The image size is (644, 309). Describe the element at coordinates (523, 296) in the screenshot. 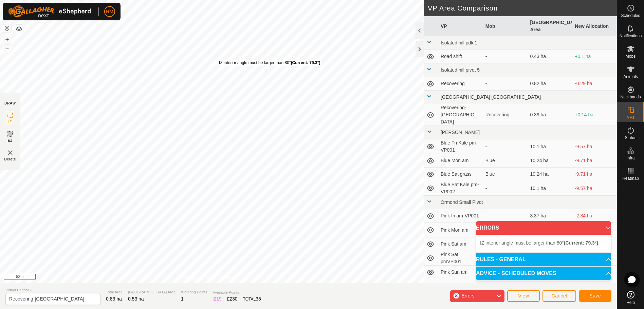

I see `span: View` at that location.